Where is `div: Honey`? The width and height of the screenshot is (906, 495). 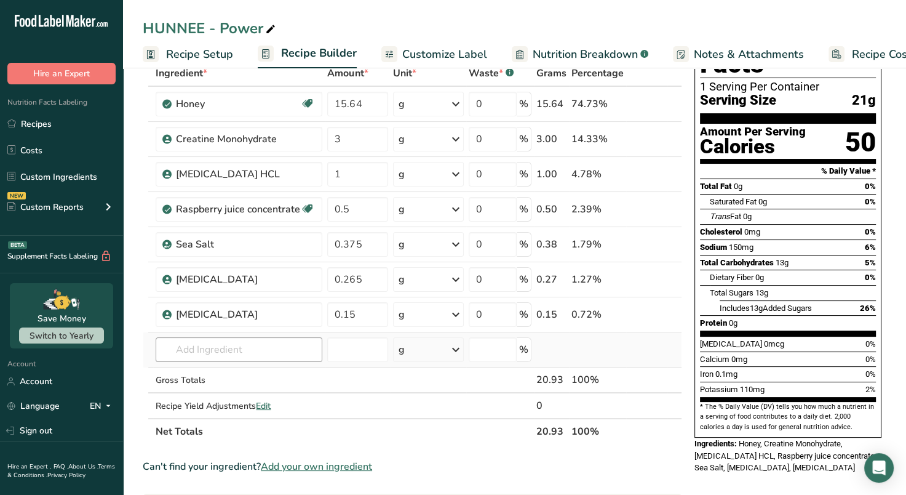
div: Honey is located at coordinates (238, 104).